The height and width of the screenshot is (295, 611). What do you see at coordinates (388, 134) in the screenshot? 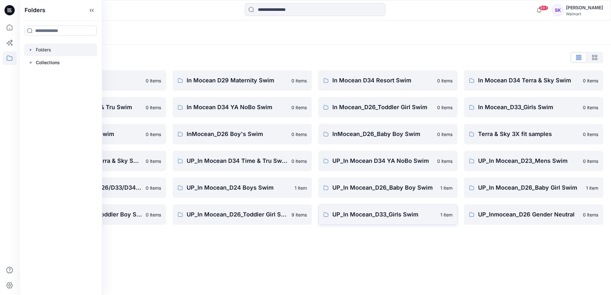
I see `a: InMocean_D26_Baby Boy Swim0 items` at bounding box center [388, 134].